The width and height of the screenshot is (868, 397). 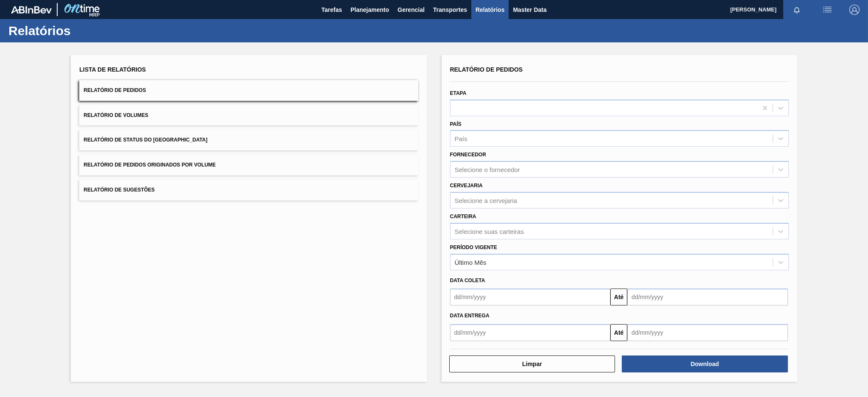 What do you see at coordinates (827, 10) in the screenshot?
I see `img: userActions` at bounding box center [827, 10].